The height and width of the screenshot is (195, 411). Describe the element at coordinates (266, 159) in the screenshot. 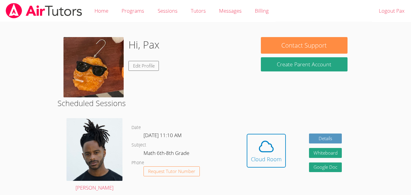

I see `div: Cloud Room` at that location.